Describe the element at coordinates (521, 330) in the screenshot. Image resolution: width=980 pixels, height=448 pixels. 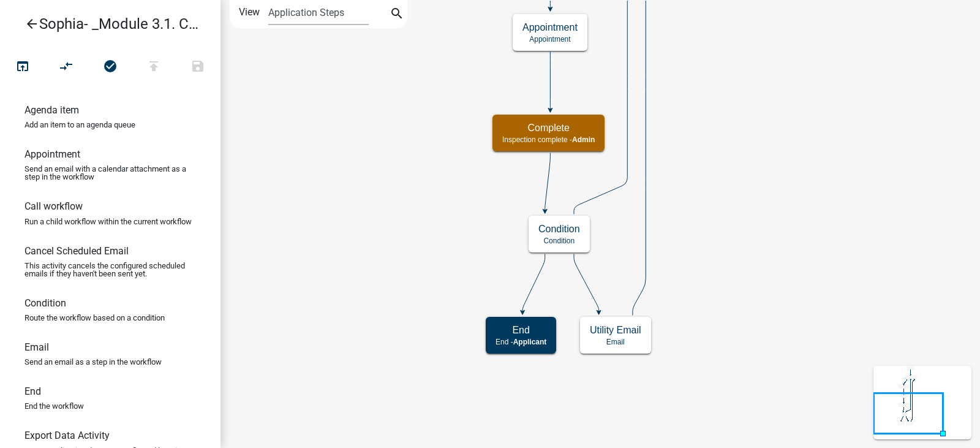
I see `h5: End` at that location.